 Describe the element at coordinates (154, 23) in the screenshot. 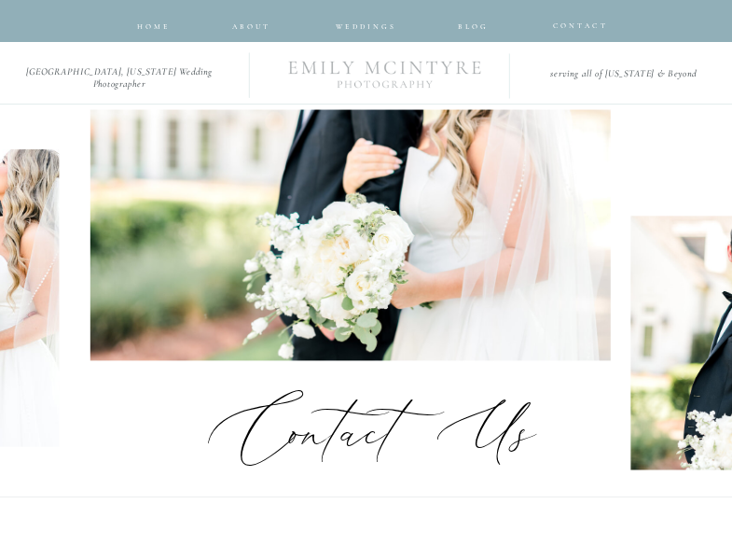

I see `a: home` at that location.